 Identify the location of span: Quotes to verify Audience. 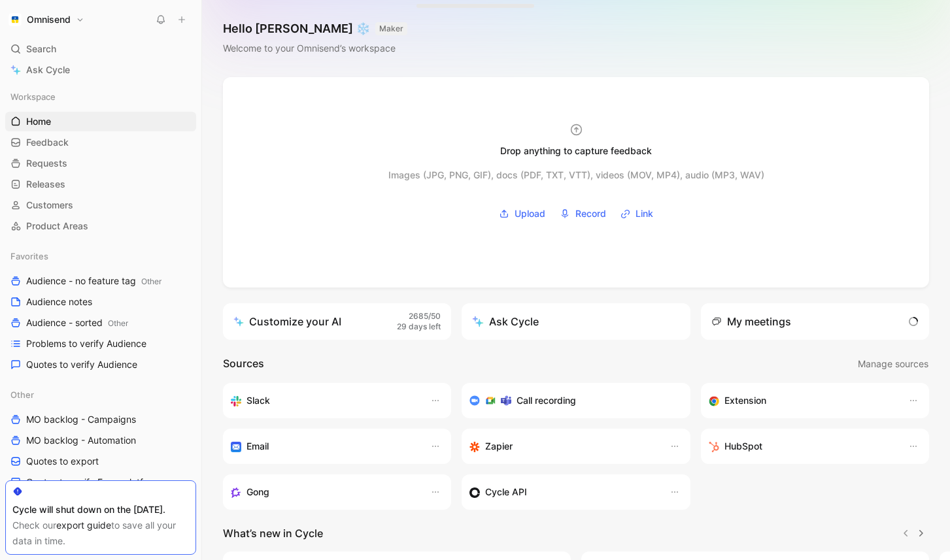
(82, 365).